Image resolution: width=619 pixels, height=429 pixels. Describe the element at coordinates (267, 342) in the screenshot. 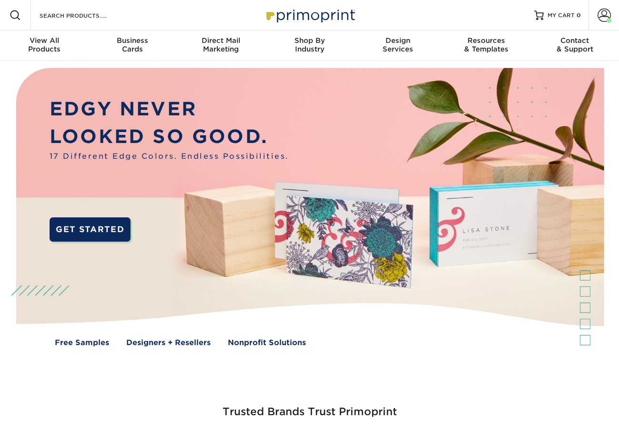

I see `a: Nonprofit Solutions` at that location.